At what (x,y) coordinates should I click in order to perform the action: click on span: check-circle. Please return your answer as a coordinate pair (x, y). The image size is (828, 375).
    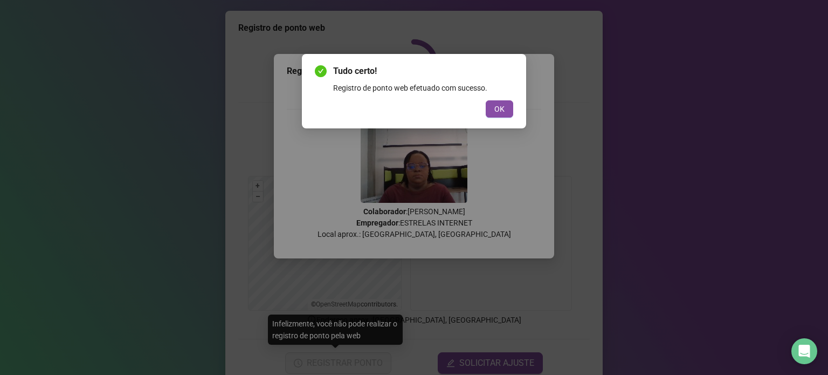
    Looking at the image, I should click on (321, 71).